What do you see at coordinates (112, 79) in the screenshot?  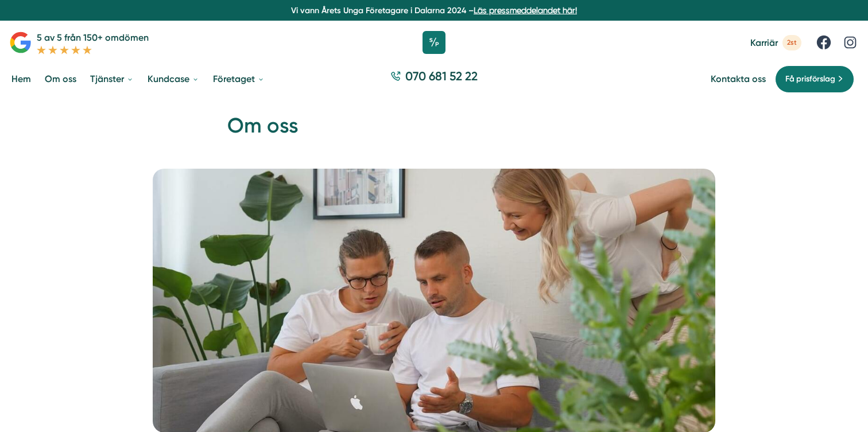 I see `a: Tjänster` at bounding box center [112, 79].